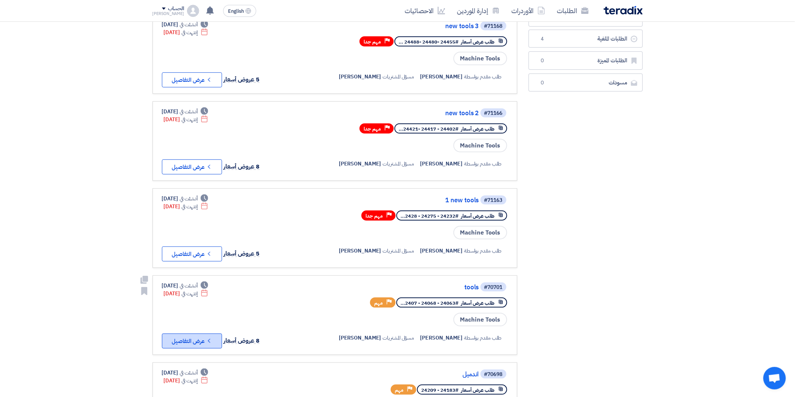 The image size is (795, 397). I want to click on a: tools, so click(404, 288).